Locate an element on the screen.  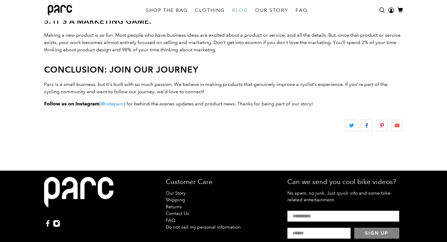
a: Returns is located at coordinates (174, 207).